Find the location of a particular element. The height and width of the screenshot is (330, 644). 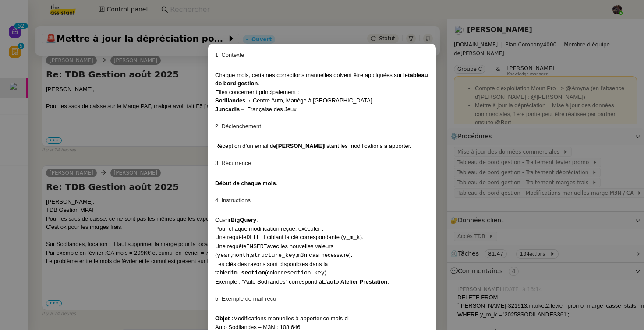

div: Ouvrir . is located at coordinates (322, 220).